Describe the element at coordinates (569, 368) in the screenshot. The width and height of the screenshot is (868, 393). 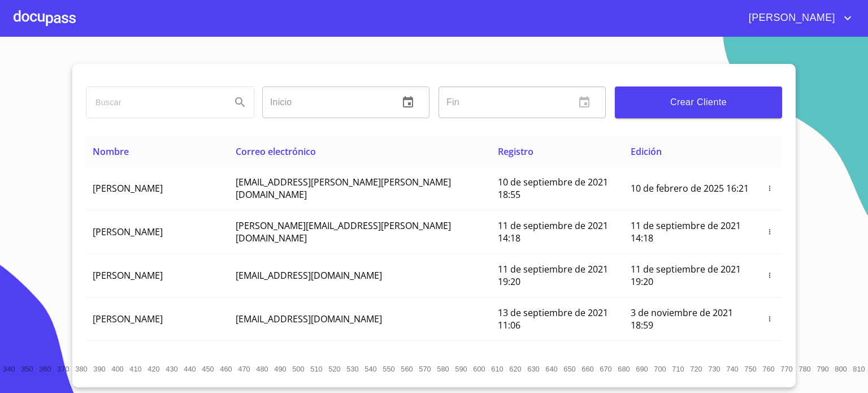
I see `span: 650` at that location.